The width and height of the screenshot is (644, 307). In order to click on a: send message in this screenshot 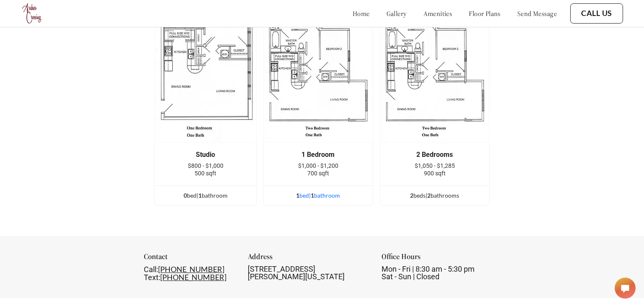, I will do `click(537, 13)`.